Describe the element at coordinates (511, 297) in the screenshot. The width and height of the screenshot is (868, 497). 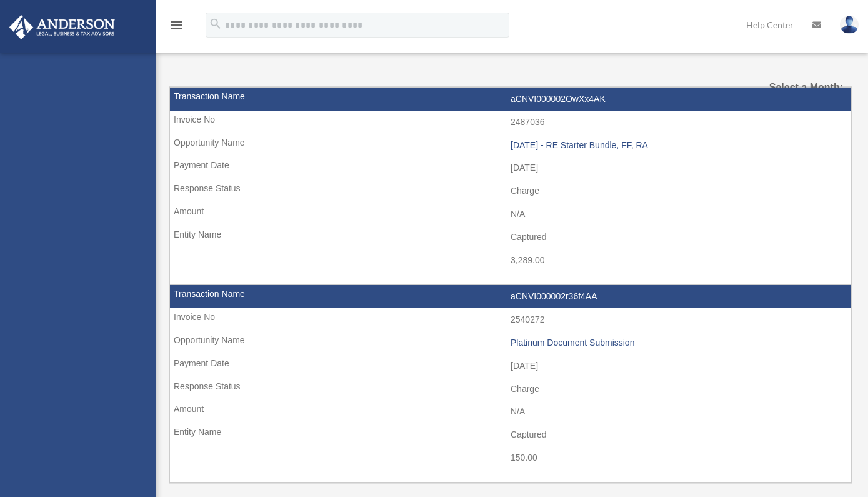
I see `td: aCNVI000002r36f4AA` at that location.